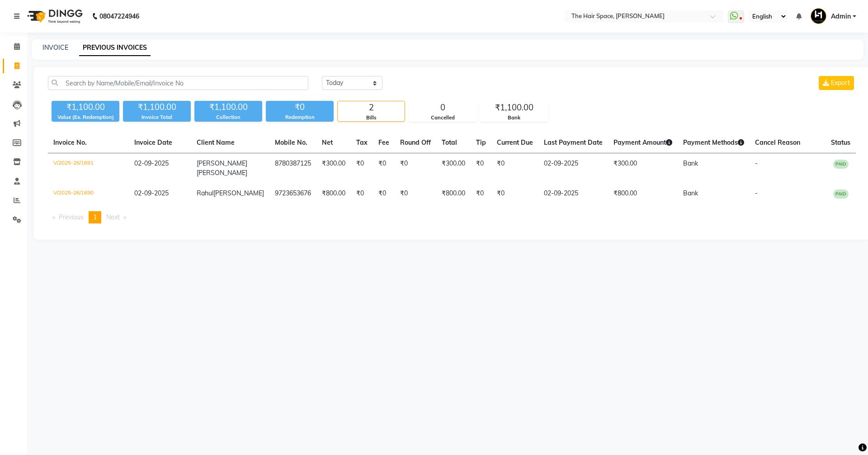 The width and height of the screenshot is (868, 455). I want to click on button: Export, so click(836, 83).